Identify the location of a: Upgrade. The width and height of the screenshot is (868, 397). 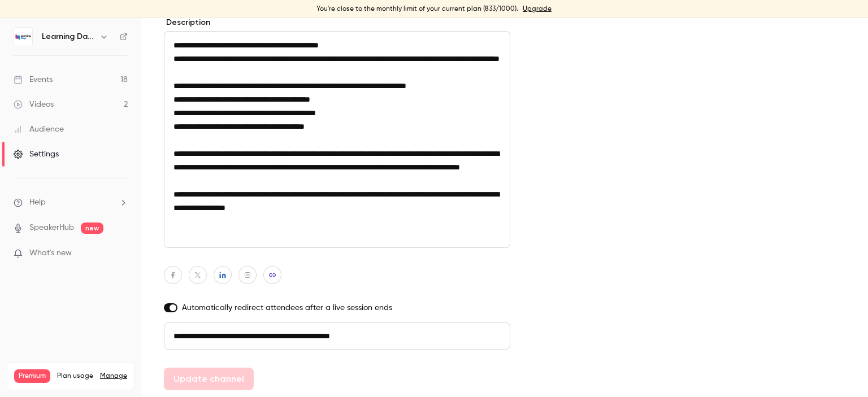
(537, 9).